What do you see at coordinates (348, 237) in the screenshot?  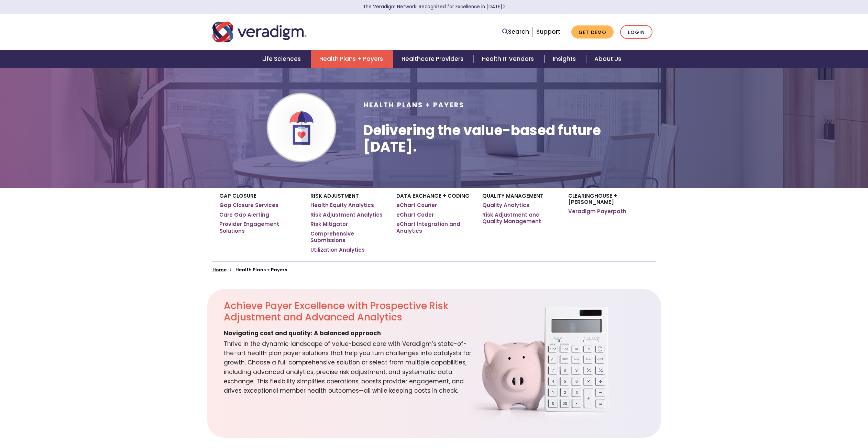 I see `a: Comprehensive Submissions` at bounding box center [348, 237].